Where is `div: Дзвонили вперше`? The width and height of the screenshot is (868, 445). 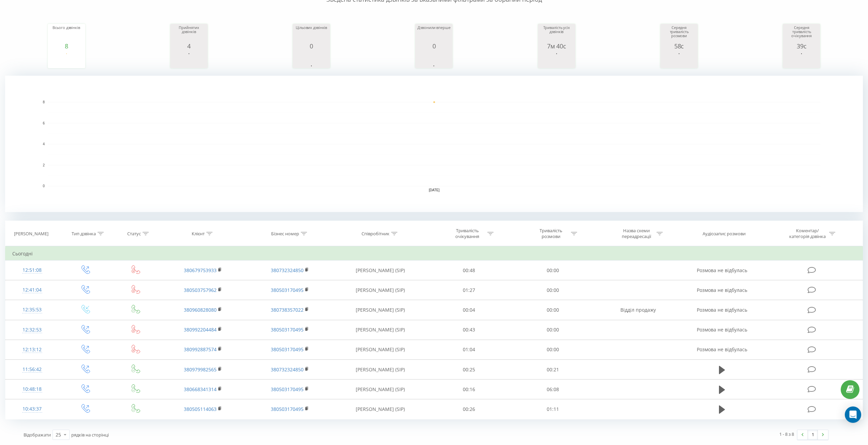 div: Дзвонили вперше is located at coordinates (434, 34).